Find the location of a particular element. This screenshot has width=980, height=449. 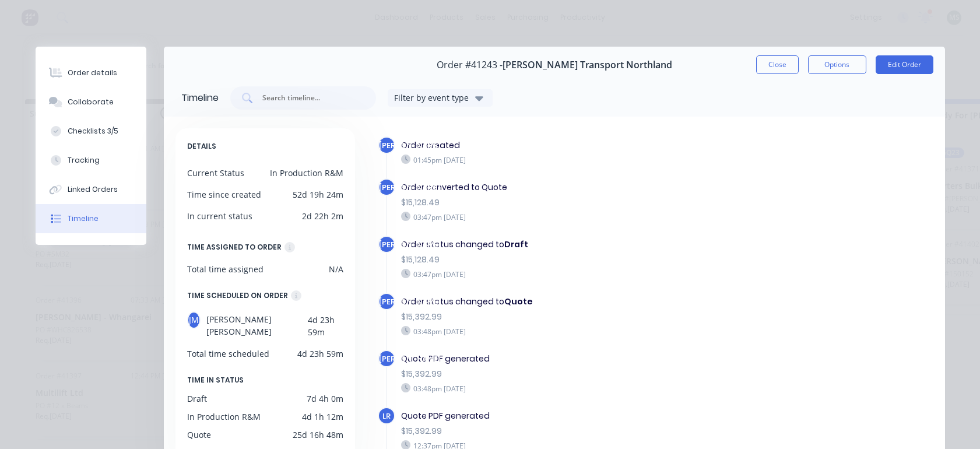

div: 4d 1h 12m is located at coordinates (322, 416).